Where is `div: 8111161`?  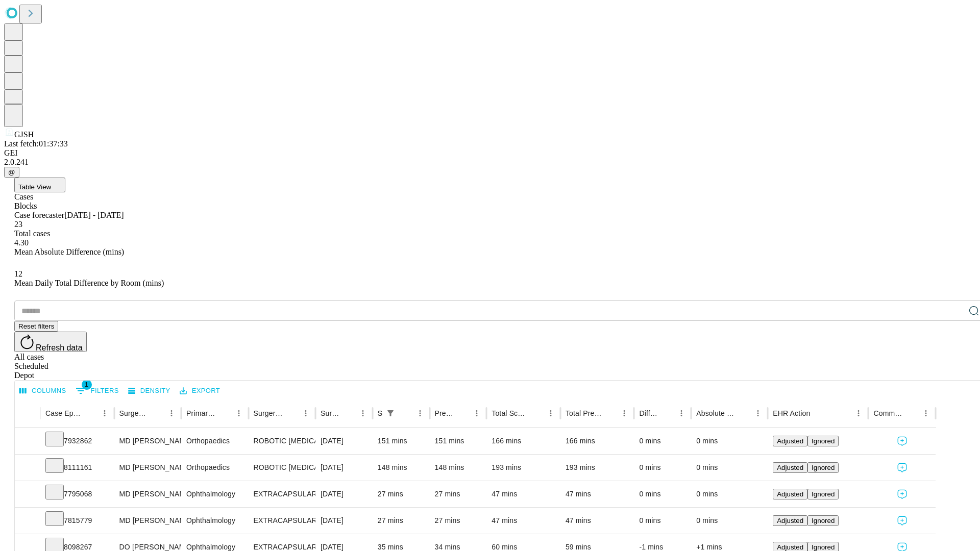
div: 8111161 is located at coordinates (77, 468).